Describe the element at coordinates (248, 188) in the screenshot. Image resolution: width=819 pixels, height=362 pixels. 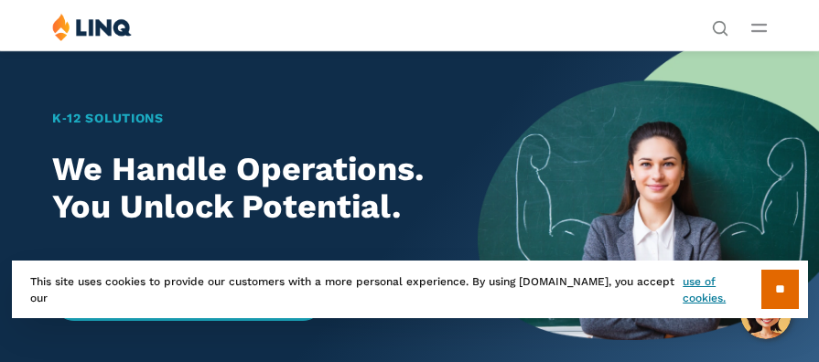
I see `h2: We Handle Operations. You Unlock Potential.` at that location.